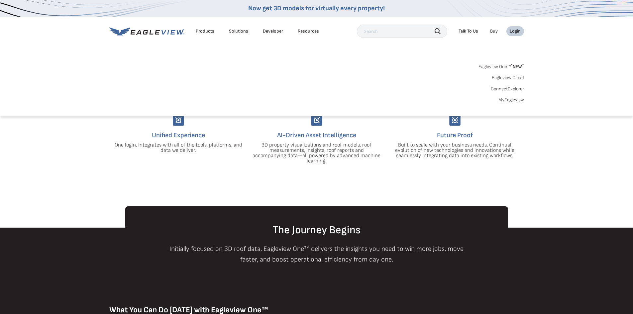 This screenshot has height=314, width=633. What do you see at coordinates (179, 135) in the screenshot?
I see `h4: Unified Experience` at bounding box center [179, 135].